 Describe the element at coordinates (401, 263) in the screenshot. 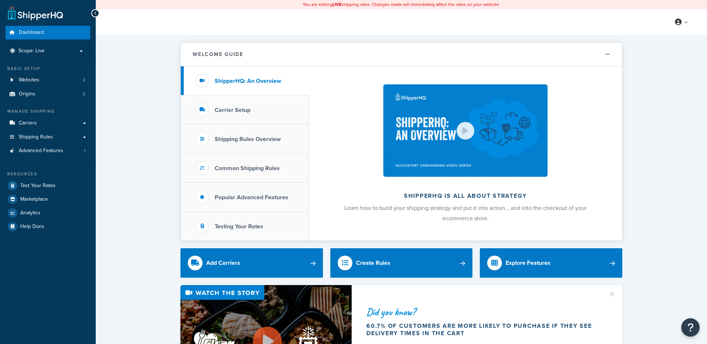

I see `a: Create Rules` at that location.